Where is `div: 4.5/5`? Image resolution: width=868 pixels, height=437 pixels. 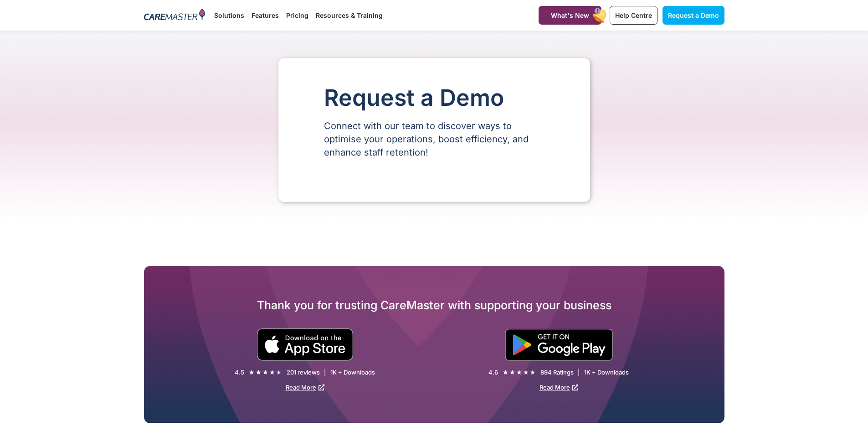 div: 4.5/5 is located at coordinates (265, 373).